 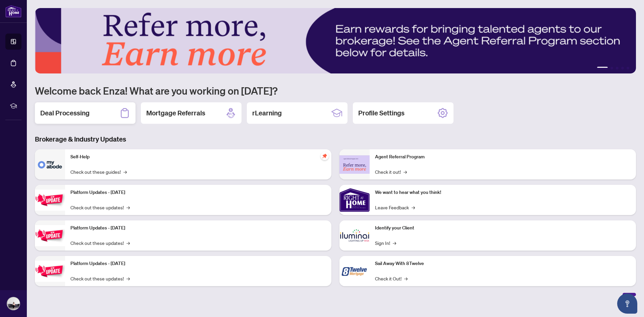 What do you see at coordinates (99, 172) in the screenshot?
I see `a: Check out these guides!→` at bounding box center [99, 172].